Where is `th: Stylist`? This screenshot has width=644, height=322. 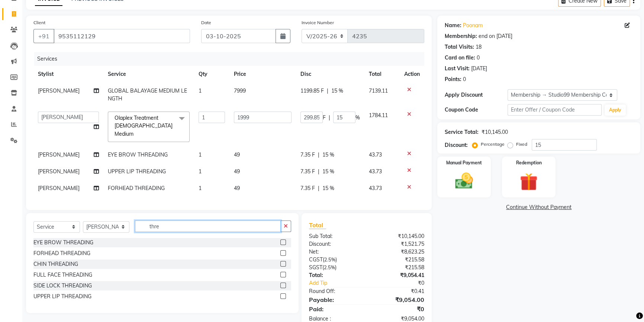
th: Stylist is located at coordinates (68, 74).